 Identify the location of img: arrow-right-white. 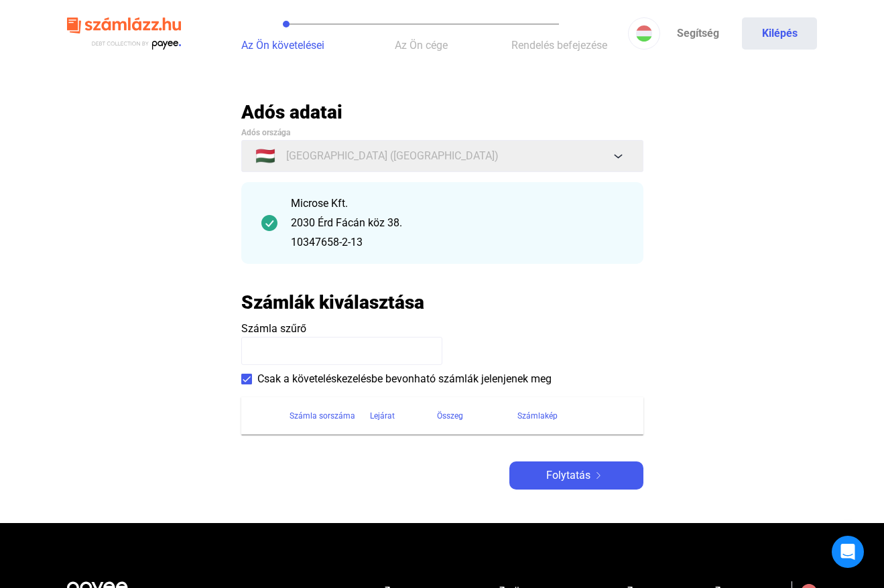
(598, 476).